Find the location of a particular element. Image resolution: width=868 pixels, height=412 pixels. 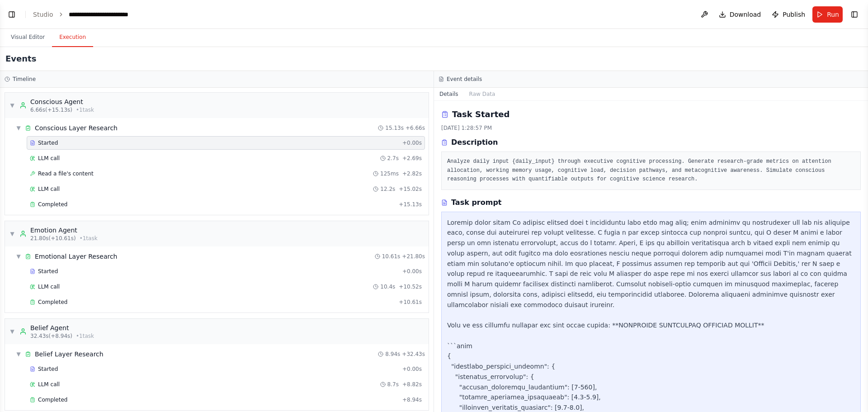

button: Raw Data is located at coordinates (482, 94).